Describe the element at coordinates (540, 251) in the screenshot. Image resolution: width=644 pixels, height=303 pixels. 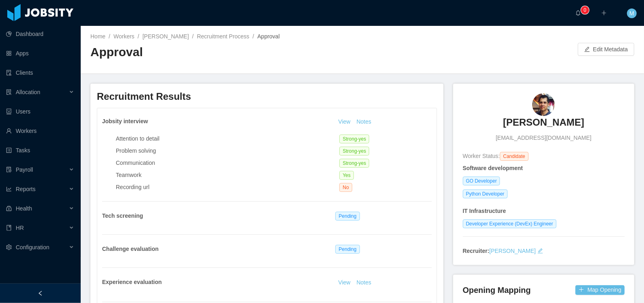
I see `i: icon: edit` at that location.